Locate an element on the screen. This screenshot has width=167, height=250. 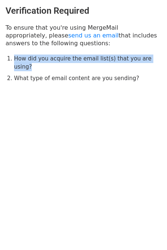
p: To ensure that you're using MergeMail appropriately, please that includes answers to the followin... is located at coordinates (84, 35).